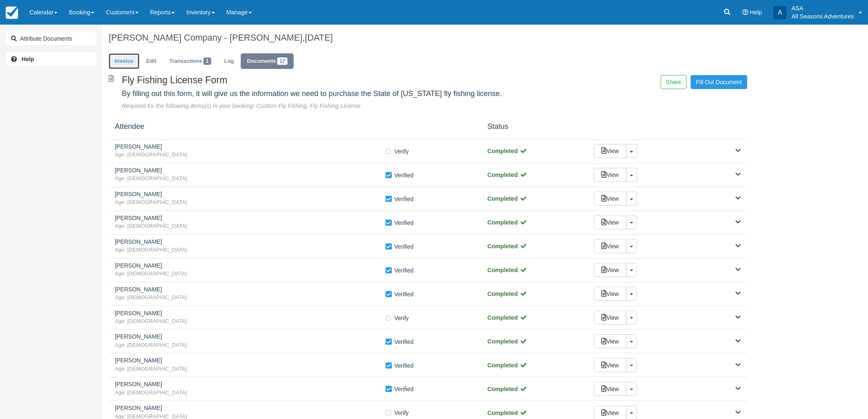  I want to click on a: Fill Out Document, so click(719, 82).